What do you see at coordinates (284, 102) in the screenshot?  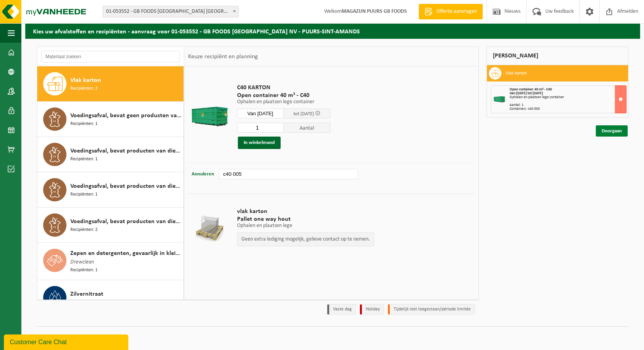 I see `p: Ophalen en plaatsen lege container` at bounding box center [284, 102].